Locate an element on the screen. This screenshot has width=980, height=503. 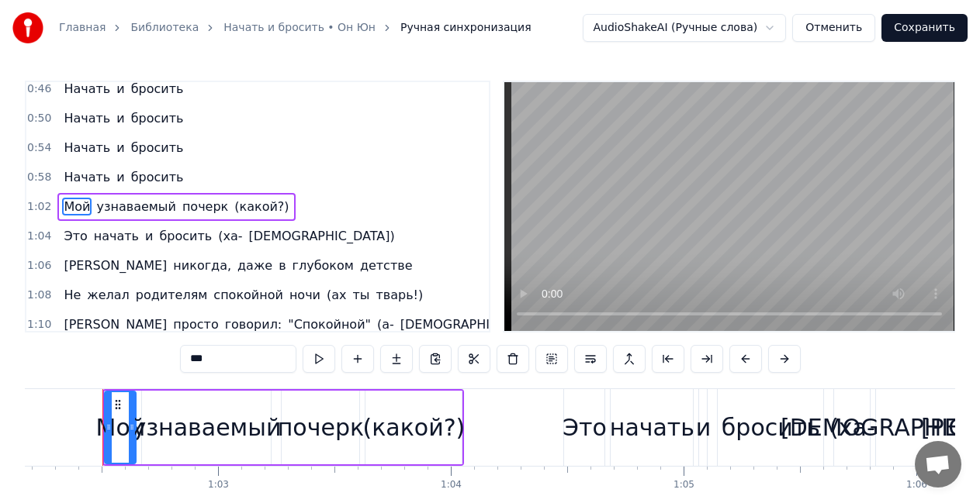
button: Отменить is located at coordinates (833, 28).